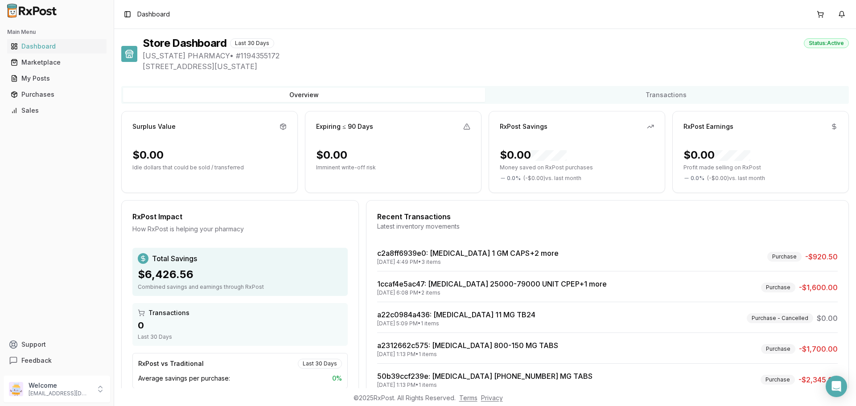 This screenshot has height=406, width=856. Describe the element at coordinates (780, 318) in the screenshot. I see `div: Purchase - Cancelled` at that location.